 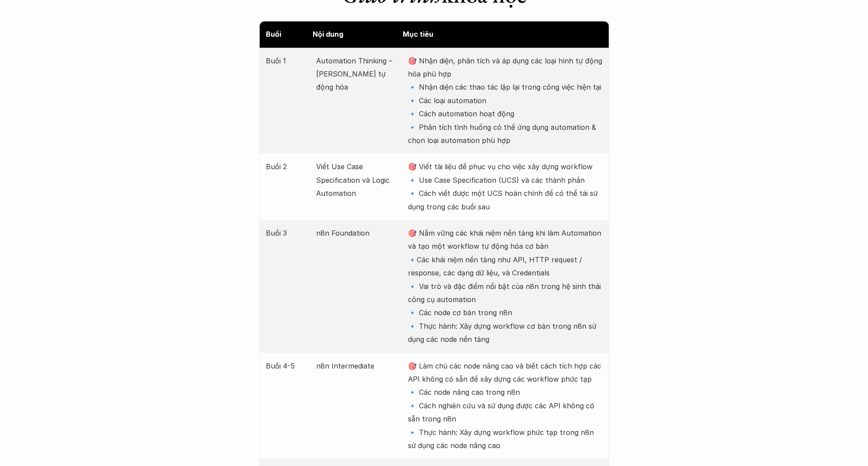 What do you see at coordinates (358, 233) in the screenshot?
I see `p: n8n Foundation` at bounding box center [358, 233].